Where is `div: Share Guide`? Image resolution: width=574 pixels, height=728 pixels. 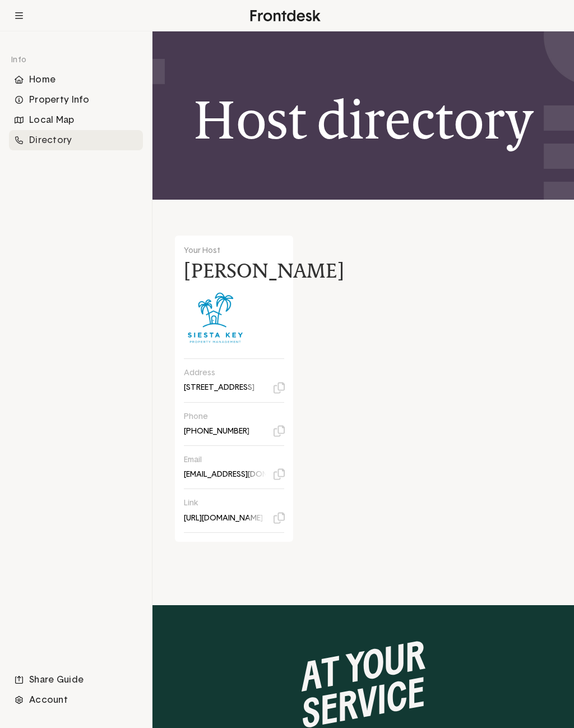 div: Share Guide is located at coordinates (75, 680).